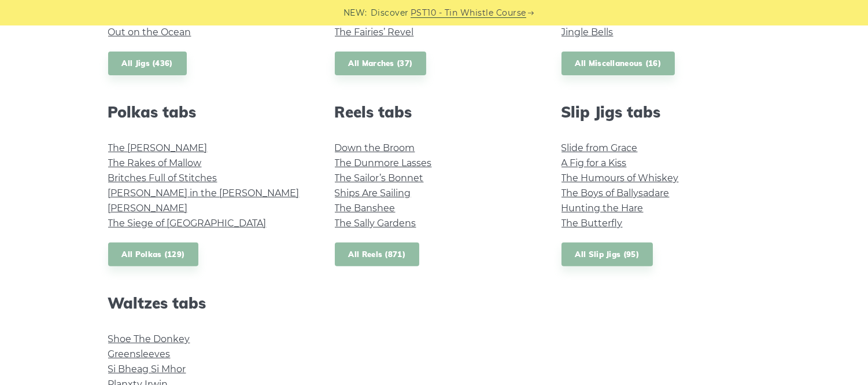 The image size is (868, 385). I want to click on a: Slide from Grace, so click(599, 148).